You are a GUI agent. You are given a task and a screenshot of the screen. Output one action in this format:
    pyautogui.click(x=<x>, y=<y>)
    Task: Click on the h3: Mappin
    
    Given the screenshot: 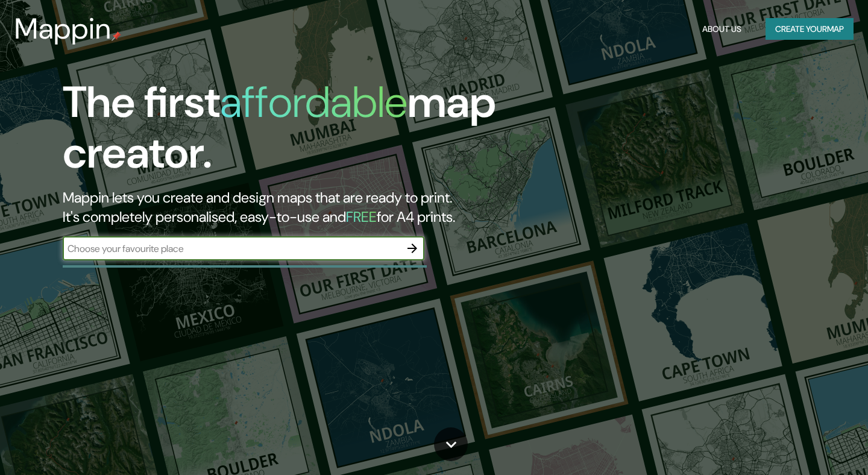 What is the action you would take?
    pyautogui.click(x=63, y=29)
    